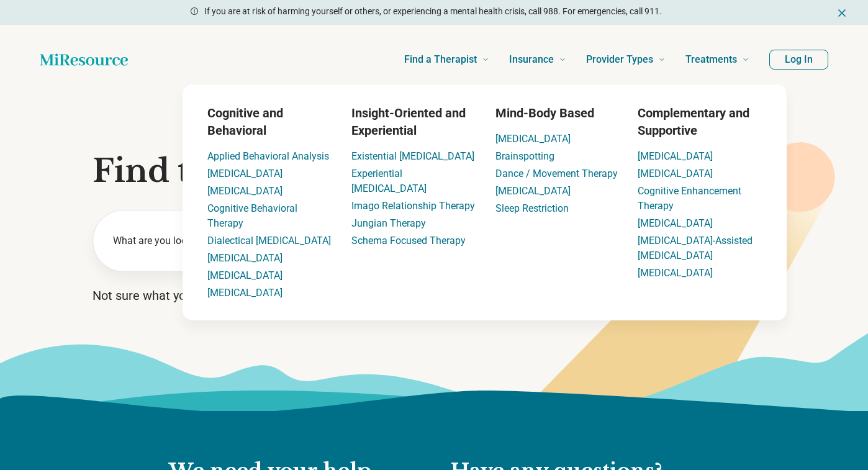 The width and height of the screenshot is (868, 470). What do you see at coordinates (711, 60) in the screenshot?
I see `span: Treatments` at bounding box center [711, 60].